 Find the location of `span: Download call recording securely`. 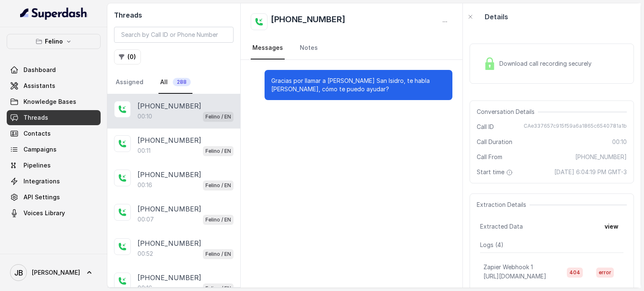

span: Download call recording securely is located at coordinates (547, 64).